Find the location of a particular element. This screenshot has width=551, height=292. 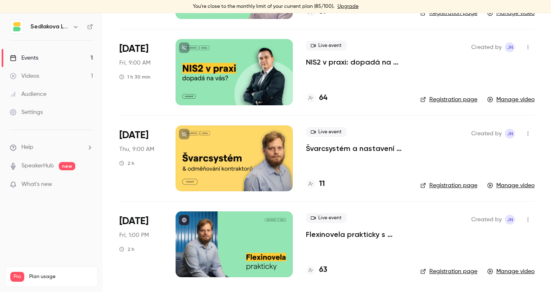

a: 64 is located at coordinates (316, 98).